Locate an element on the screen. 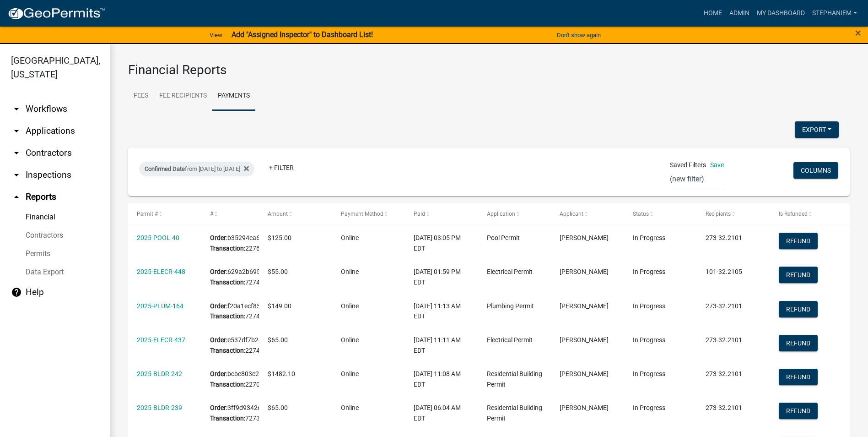 The image size is (868, 437). span: Applicant is located at coordinates (572, 214).